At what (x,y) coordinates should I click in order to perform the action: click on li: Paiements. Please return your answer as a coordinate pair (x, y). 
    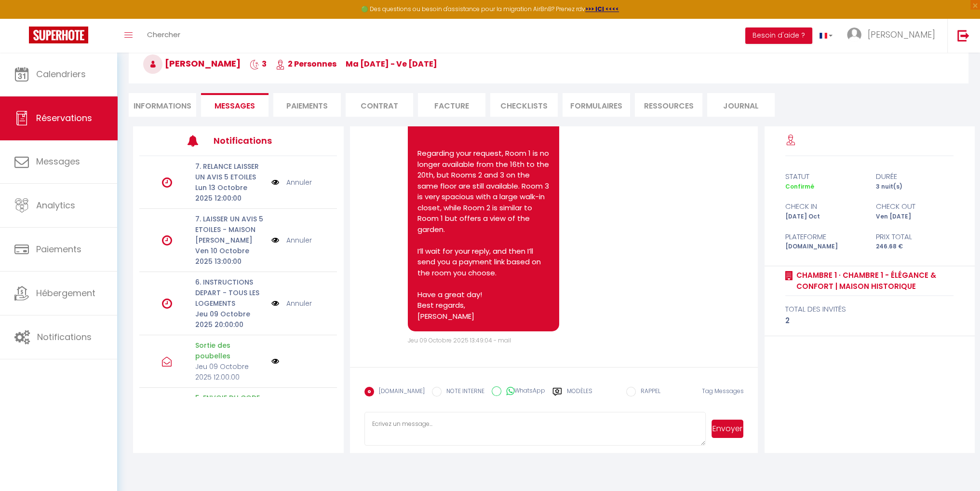
    Looking at the image, I should click on (307, 104).